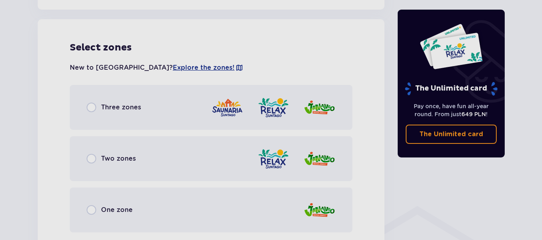  I want to click on span: Explore the zones!, so click(204, 68).